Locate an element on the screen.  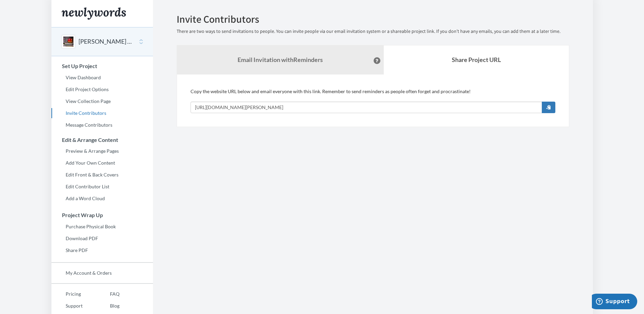
a: Invite Contributors is located at coordinates (102, 113).